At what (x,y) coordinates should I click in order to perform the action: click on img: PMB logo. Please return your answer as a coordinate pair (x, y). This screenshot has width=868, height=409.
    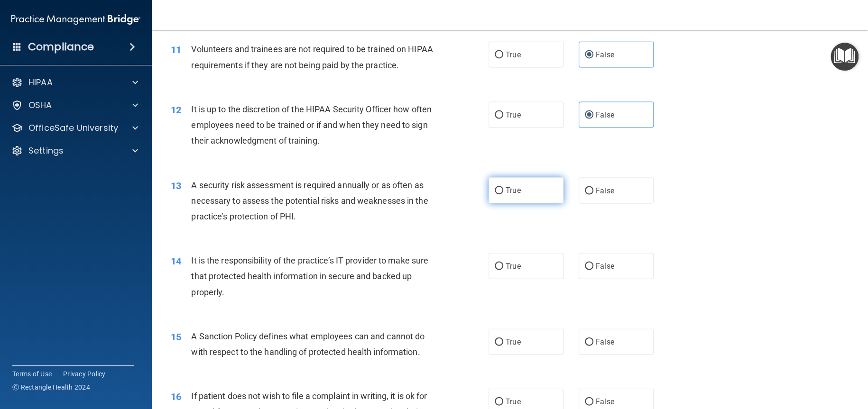
    Looking at the image, I should click on (76, 20).